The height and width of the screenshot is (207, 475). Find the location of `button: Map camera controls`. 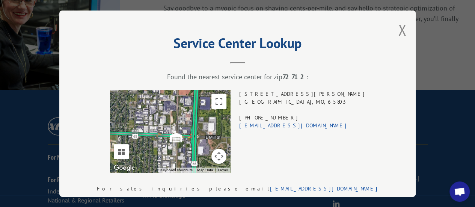

button: Map camera controls is located at coordinates (219, 156).